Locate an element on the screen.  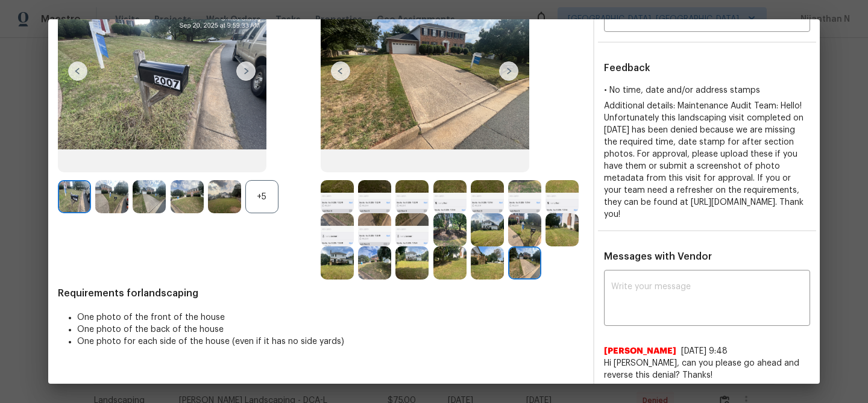
div: +5 is located at coordinates (262, 197).